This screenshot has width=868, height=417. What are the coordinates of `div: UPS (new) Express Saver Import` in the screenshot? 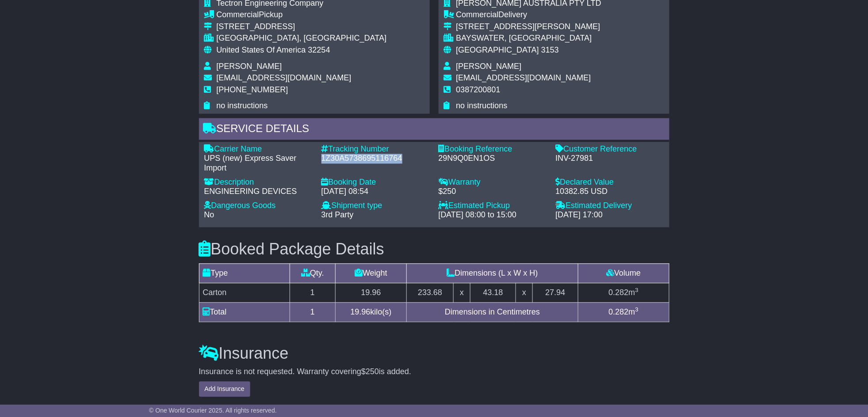 It's located at (258, 164).